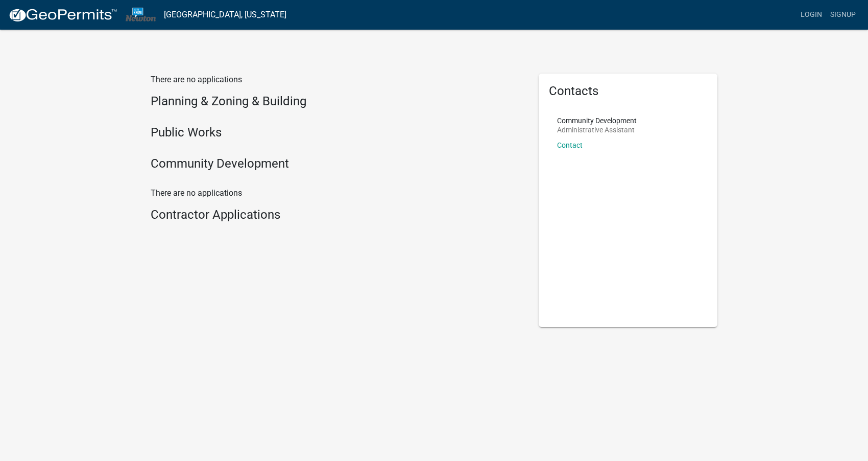 This screenshot has width=868, height=461. Describe the element at coordinates (337, 132) in the screenshot. I see `h4: Public Works` at that location.